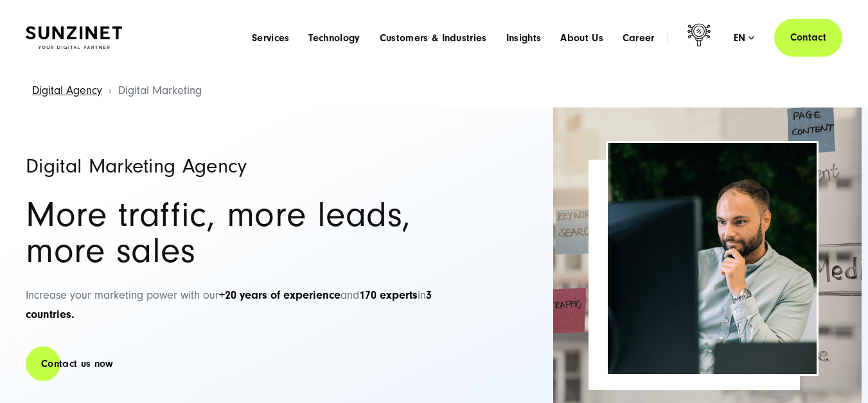 The height and width of the screenshot is (403, 868). What do you see at coordinates (67, 90) in the screenshot?
I see `a: Digital Agency` at bounding box center [67, 90].